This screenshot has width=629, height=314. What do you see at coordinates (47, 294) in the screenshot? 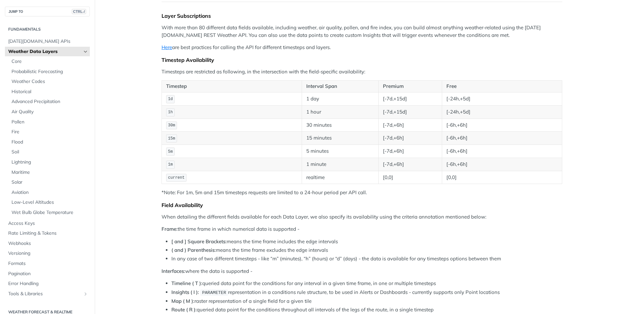
I see `a: Tools & LibrariesShow subpages for Tools & Libraries` at bounding box center [47, 294].